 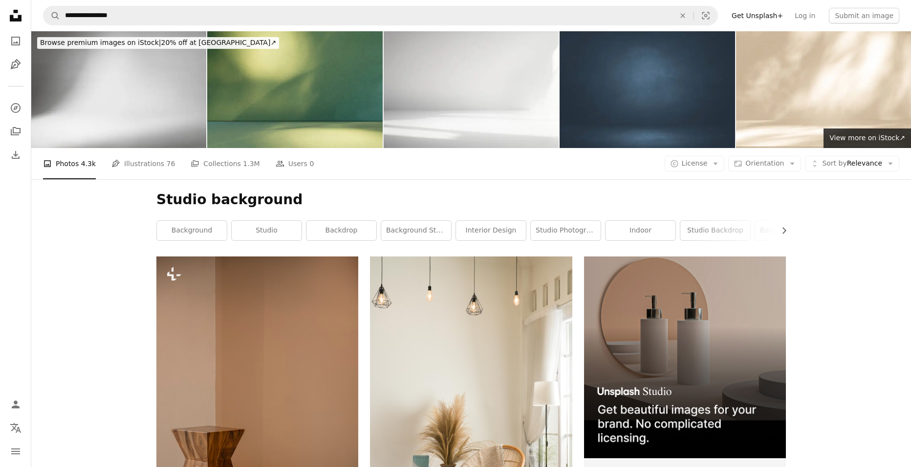 I want to click on button: License, so click(x=694, y=164).